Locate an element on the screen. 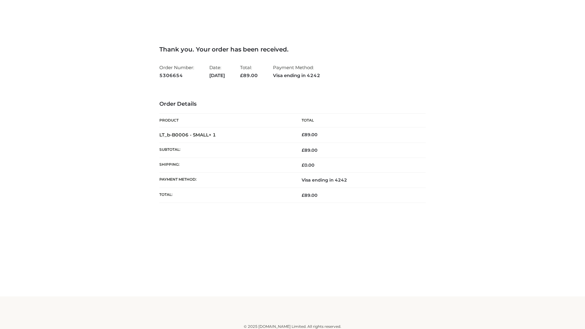  strong: Visa ending in 4242 is located at coordinates (296, 76).